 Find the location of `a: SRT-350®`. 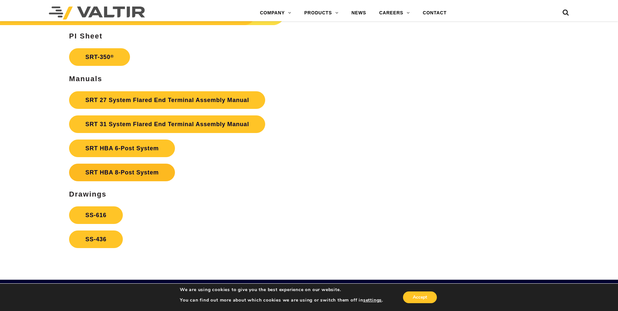

a: SRT-350® is located at coordinates (99, 57).